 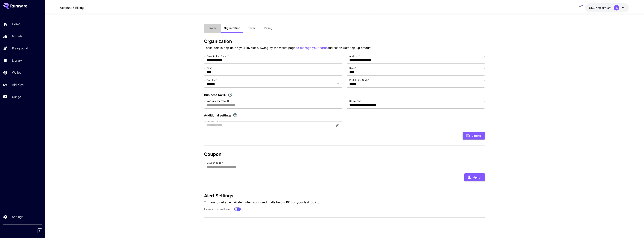 I want to click on span: and set an Auto top-up amount., so click(x=350, y=48).